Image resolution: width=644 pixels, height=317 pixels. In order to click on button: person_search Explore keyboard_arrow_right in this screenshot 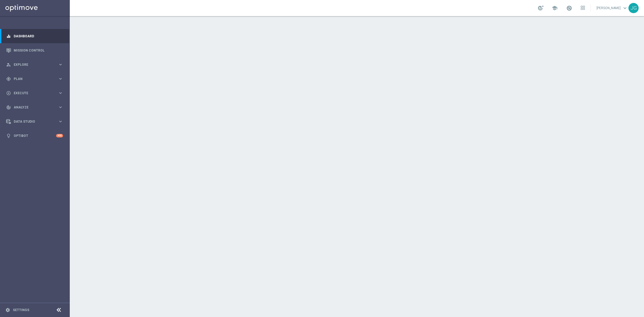, I will do `click(34, 65)`.